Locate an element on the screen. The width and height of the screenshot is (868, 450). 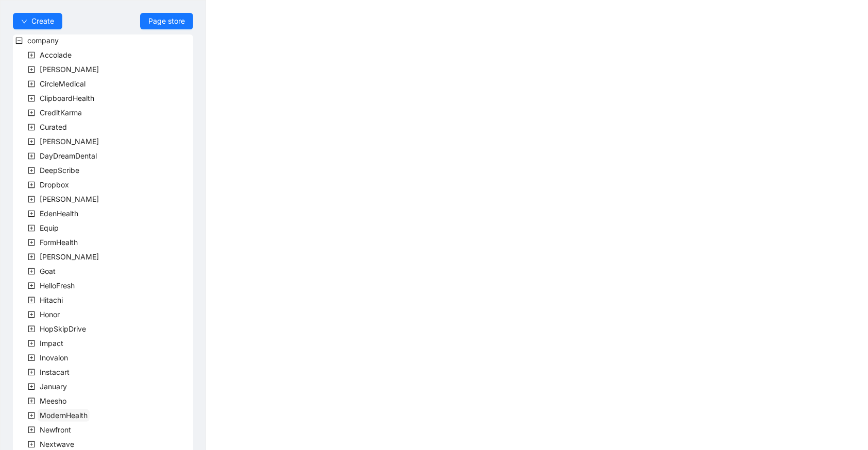
span: Darby is located at coordinates (69, 141).